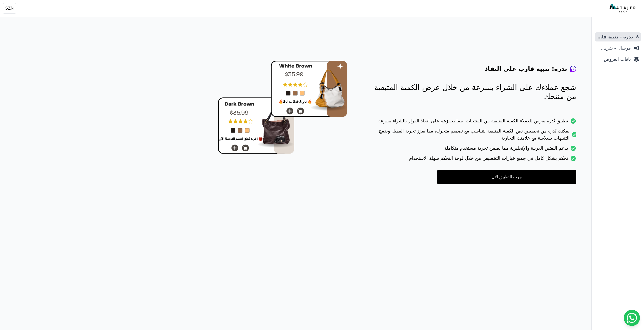 This screenshot has height=330, width=644. I want to click on li: يدعم اللغتين العربية والإنجليزية مما يضمن تجربة مستخدم متكاملة, so click(472, 150).